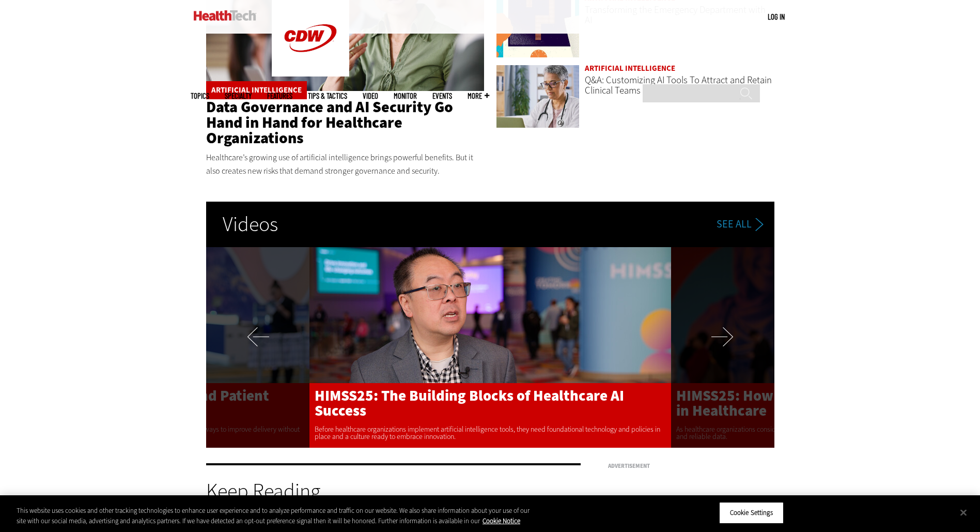 Image resolution: width=980 pixels, height=532 pixels. Describe the element at coordinates (238, 95) in the screenshot. I see `span: Specialty` at that location.